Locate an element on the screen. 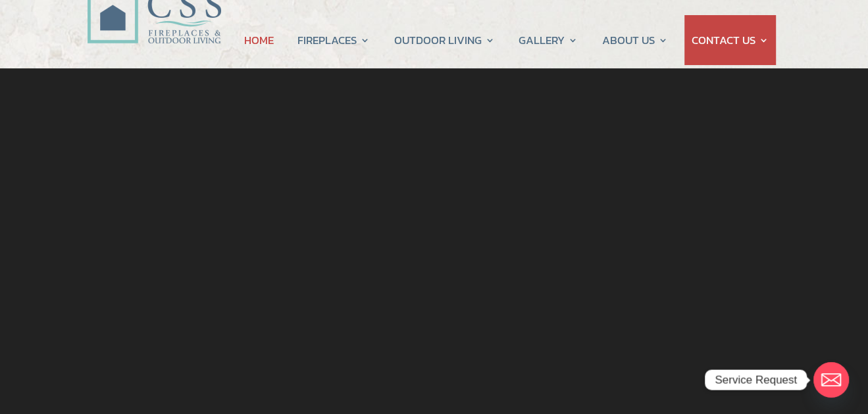 The height and width of the screenshot is (414, 868). a: Email is located at coordinates (831, 380).